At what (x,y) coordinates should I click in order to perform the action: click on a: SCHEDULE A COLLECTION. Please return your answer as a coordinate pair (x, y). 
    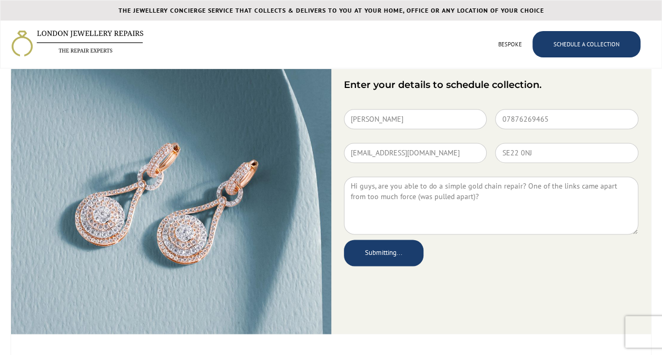
    Looking at the image, I should click on (586, 44).